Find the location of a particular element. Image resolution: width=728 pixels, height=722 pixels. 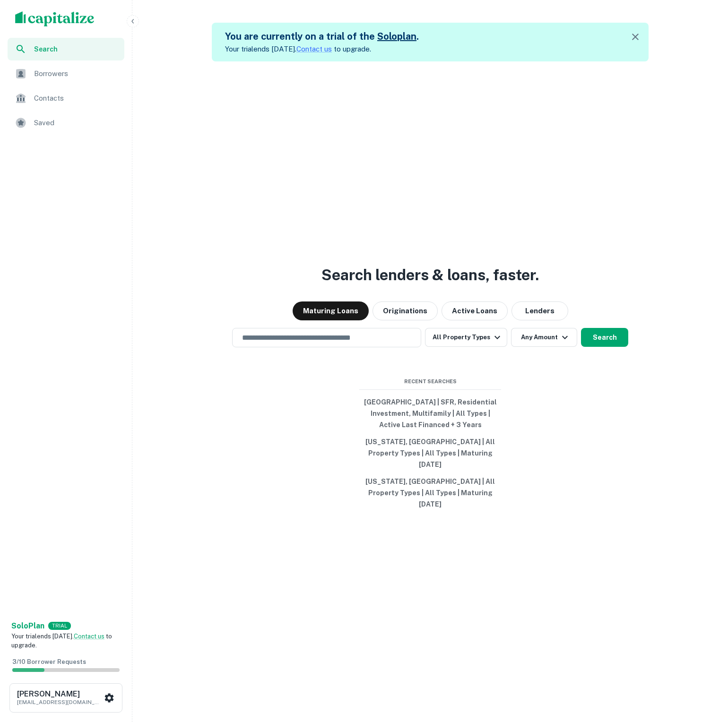

button: Maturing Loans is located at coordinates (331, 311).